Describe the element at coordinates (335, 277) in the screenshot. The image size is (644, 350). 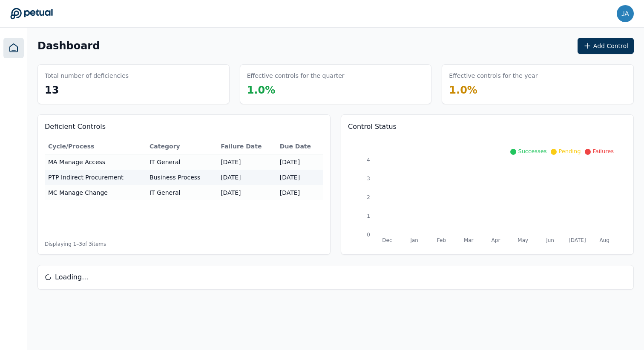
I see `div: Loading...` at that location.